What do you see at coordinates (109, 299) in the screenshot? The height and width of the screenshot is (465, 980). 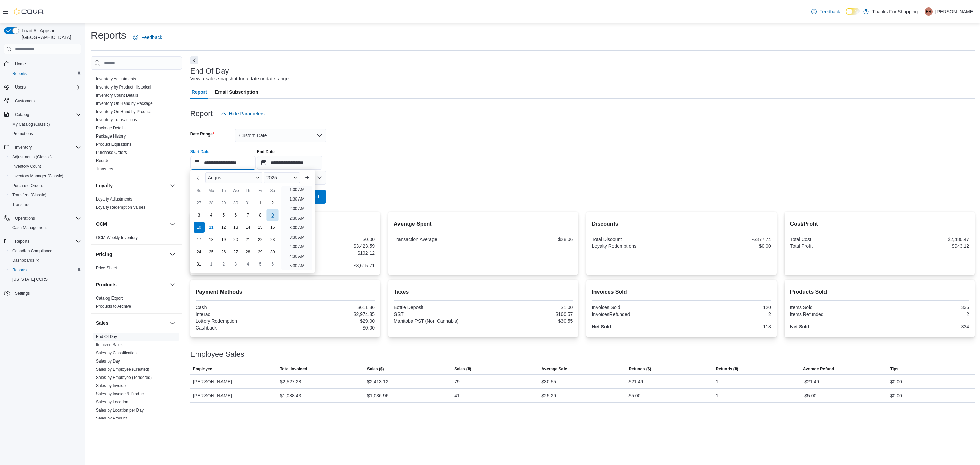 I see `span: Catalog Export` at bounding box center [109, 299].